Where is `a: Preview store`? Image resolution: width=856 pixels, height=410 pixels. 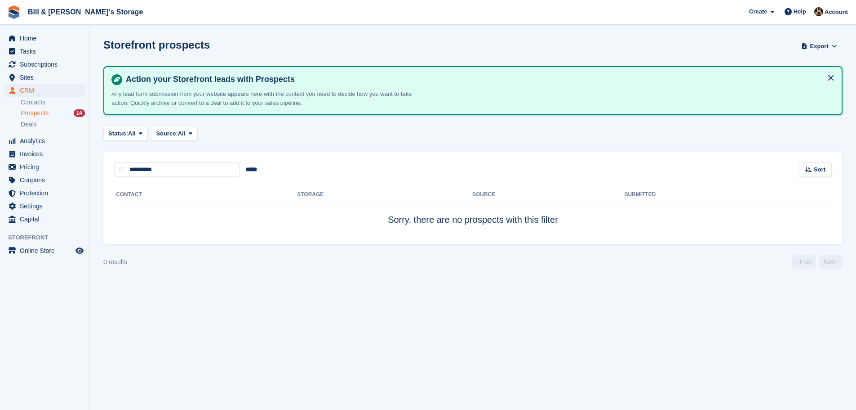
a: Preview store is located at coordinates (80, 250).